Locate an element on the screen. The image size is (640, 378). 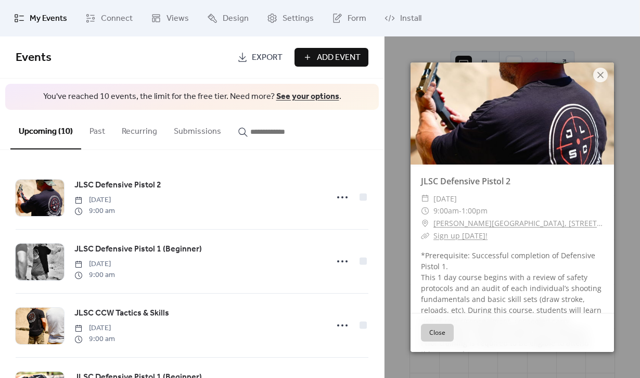
span: JLSC Defensive Pistol 2 is located at coordinates (118, 185).